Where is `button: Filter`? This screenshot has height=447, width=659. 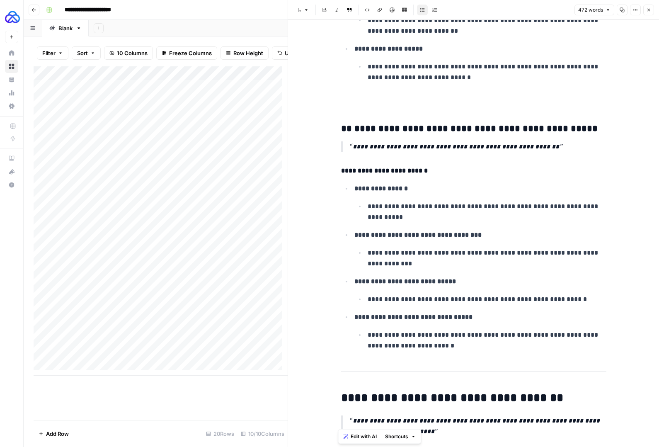 button: Filter is located at coordinates (53, 53).